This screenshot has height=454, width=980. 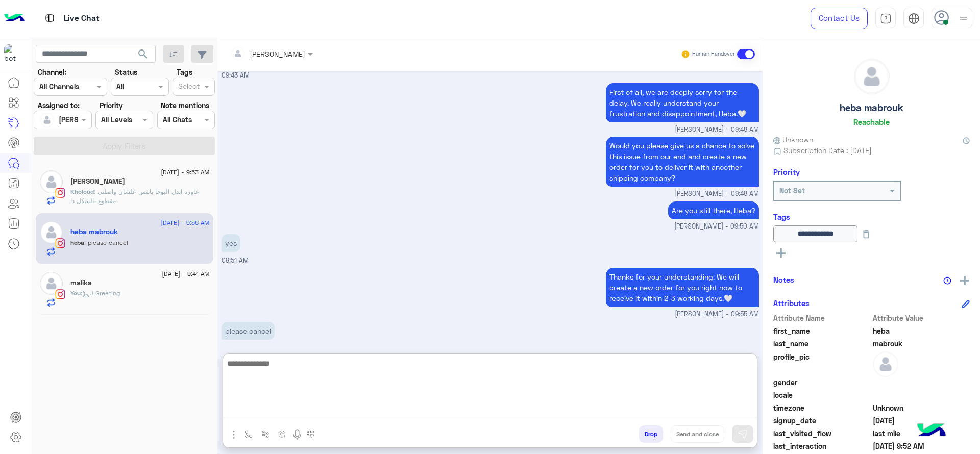 What do you see at coordinates (743, 434) in the screenshot?
I see `img: send message` at bounding box center [743, 434].